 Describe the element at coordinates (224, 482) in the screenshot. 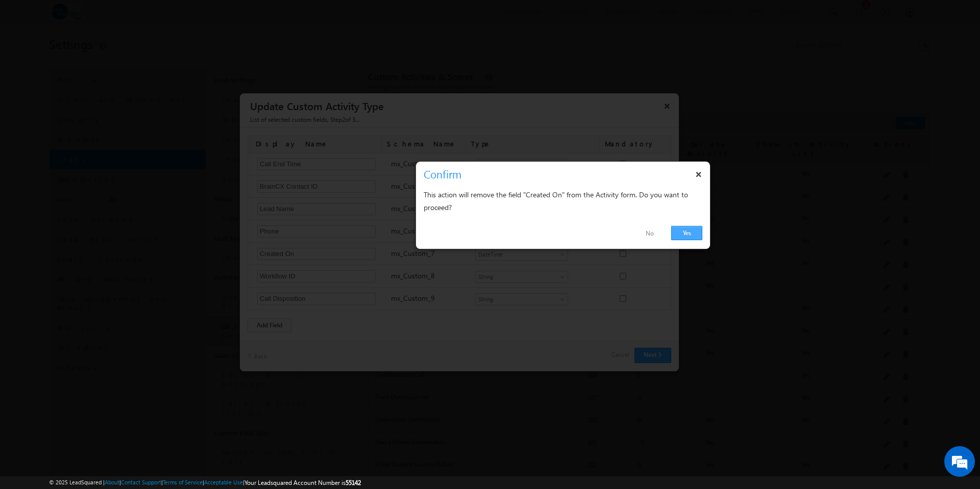

I see `a: Acceptable Use` at that location.